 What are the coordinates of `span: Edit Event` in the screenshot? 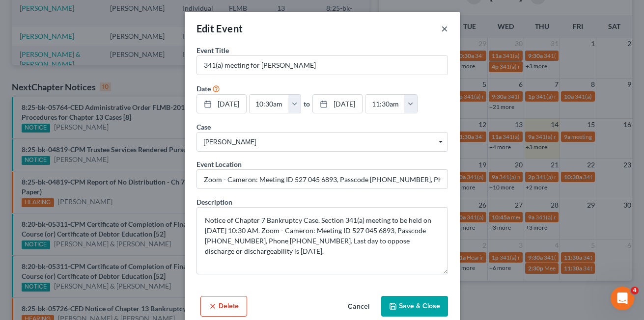 It's located at (219, 29).